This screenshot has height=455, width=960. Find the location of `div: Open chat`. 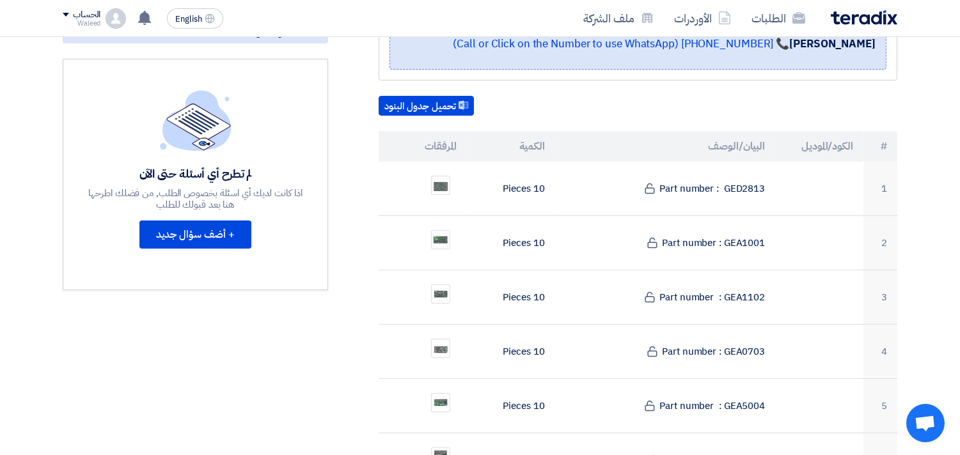

div: Open chat is located at coordinates (925, 423).